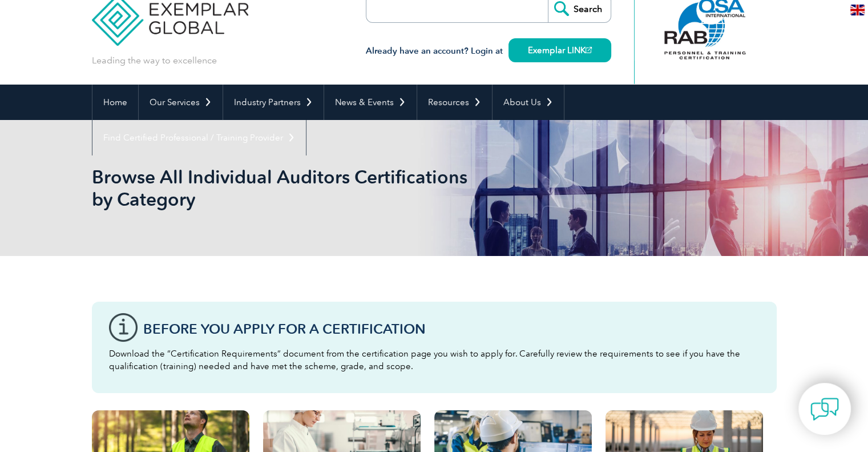 Image resolution: width=868 pixels, height=452 pixels. I want to click on a: Exemplar LINK, so click(560, 50).